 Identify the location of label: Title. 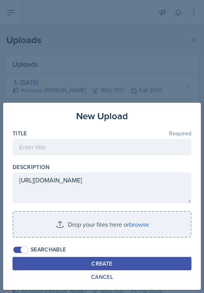
(20, 133).